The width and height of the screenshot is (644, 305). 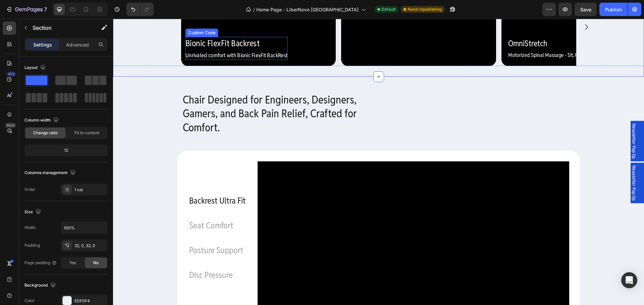 What do you see at coordinates (140, 10) in the screenshot?
I see `div: Undo/Redo` at bounding box center [140, 10].